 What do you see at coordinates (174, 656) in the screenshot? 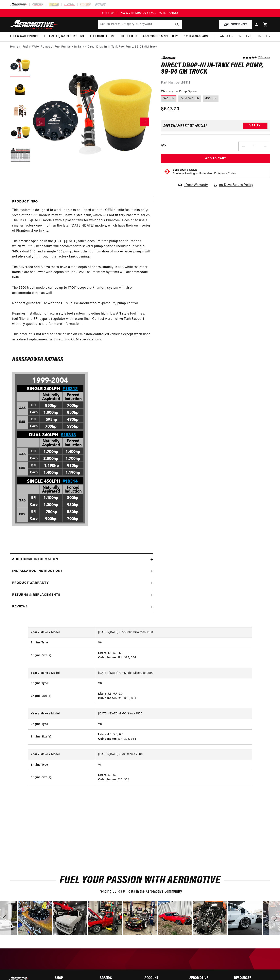
I see `td: 4.8, 5.3, 6.0 294, 325, 364` at bounding box center [174, 656].